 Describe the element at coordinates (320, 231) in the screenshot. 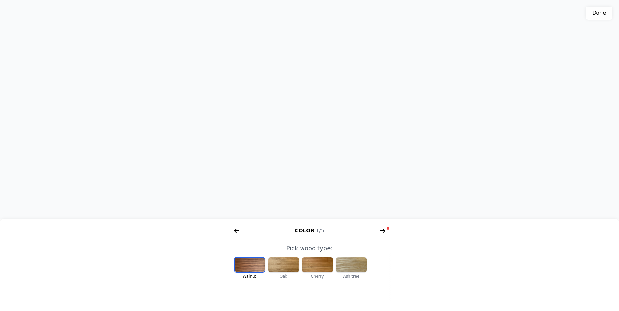

I see `span: 1/5` at that location.